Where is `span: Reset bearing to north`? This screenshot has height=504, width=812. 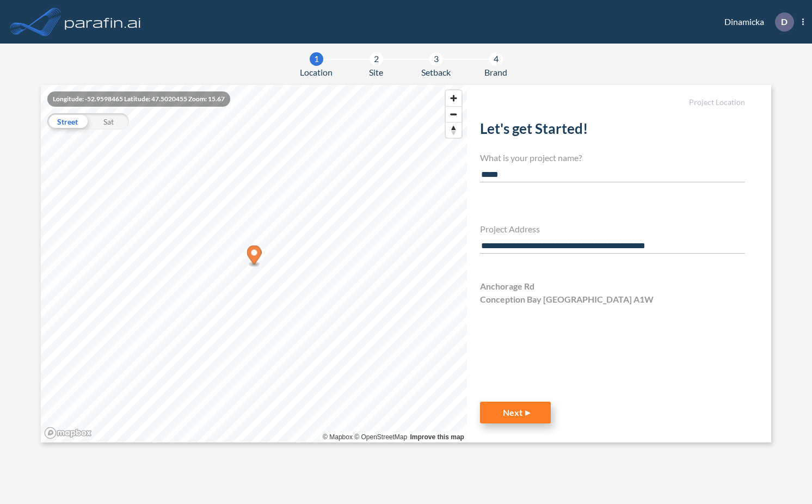 span: Reset bearing to north is located at coordinates (453, 130).